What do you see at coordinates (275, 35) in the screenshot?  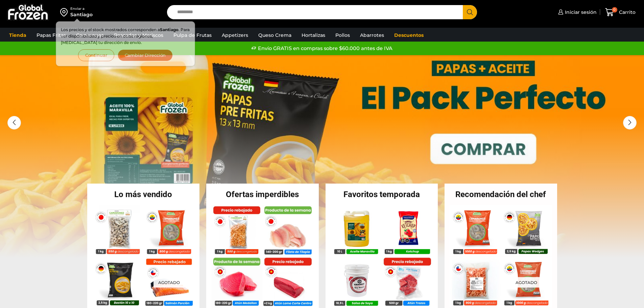 I see `a: Queso Crema` at bounding box center [275, 35].